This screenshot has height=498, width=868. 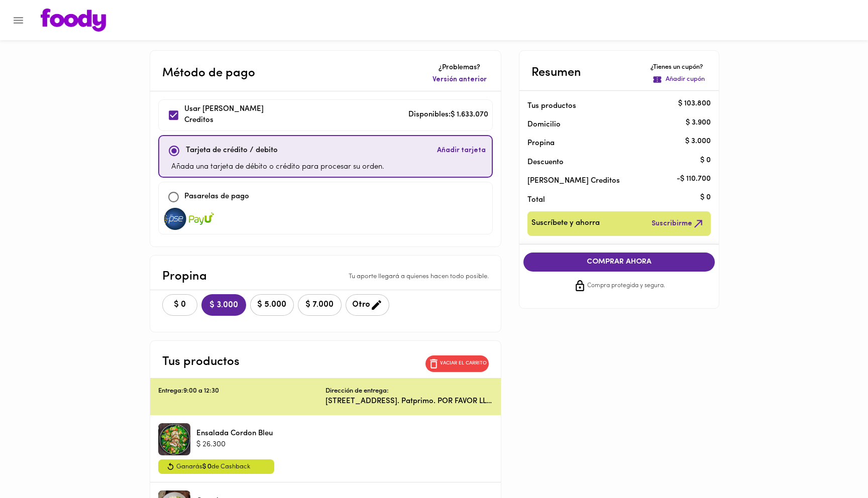 I want to click on button: $ 5.000, so click(x=272, y=305).